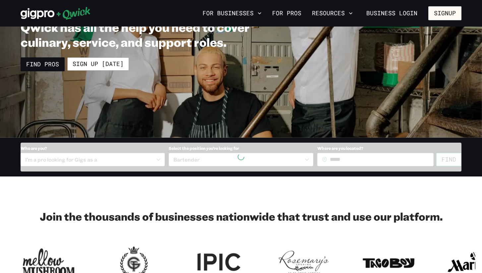  Describe the element at coordinates (42, 64) in the screenshot. I see `a: Find Pros` at that location.